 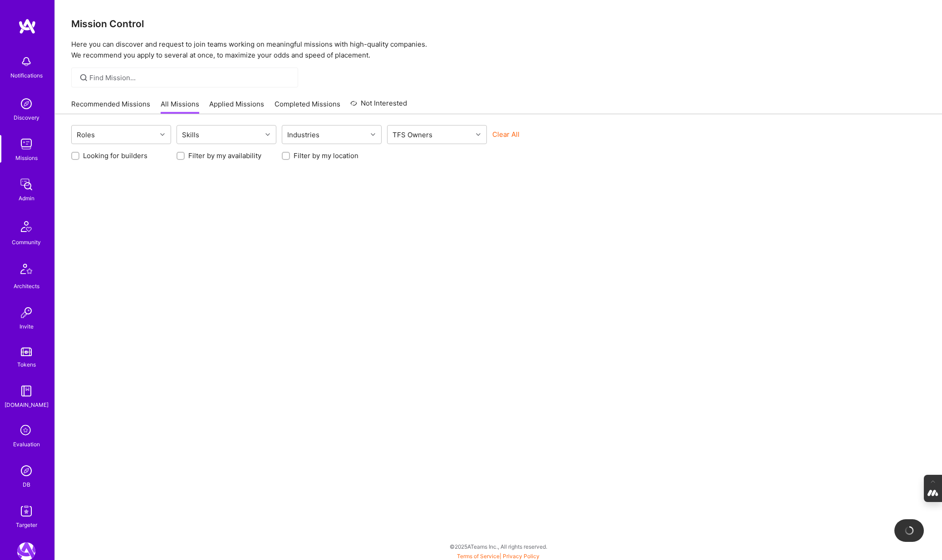 What do you see at coordinates (498, 50) in the screenshot?
I see `p: Here you can discover and request to join teams working on meaningful missions with high-quality ...` at bounding box center [498, 50].